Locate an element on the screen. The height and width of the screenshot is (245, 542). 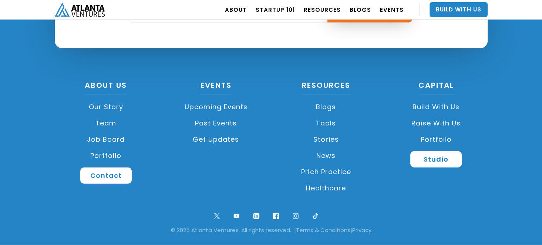
img: linkedin logo is located at coordinates (256, 216).